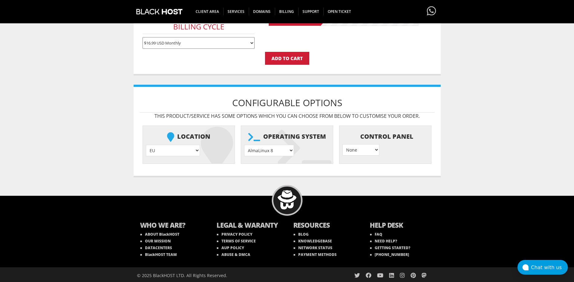 Image resolution: width=574 pixels, height=282 pixels. I want to click on a: BlackHOST TEAM, so click(158, 255).